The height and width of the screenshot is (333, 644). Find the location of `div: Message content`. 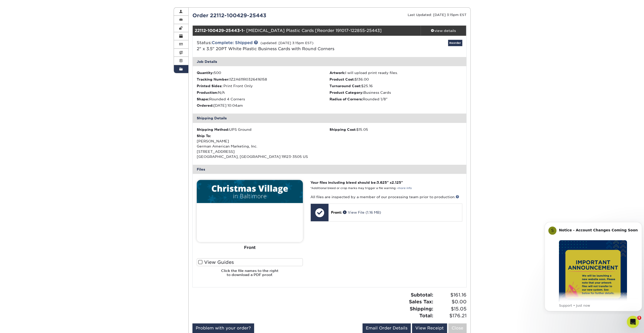

div: Message content is located at coordinates (56, 46).